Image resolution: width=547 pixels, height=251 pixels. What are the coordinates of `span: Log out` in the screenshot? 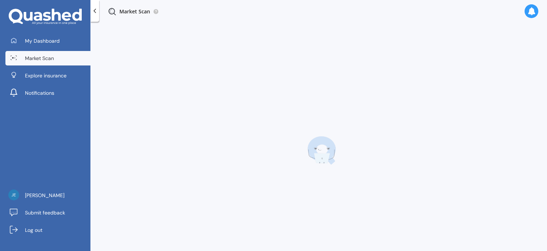 It's located at (34, 230).